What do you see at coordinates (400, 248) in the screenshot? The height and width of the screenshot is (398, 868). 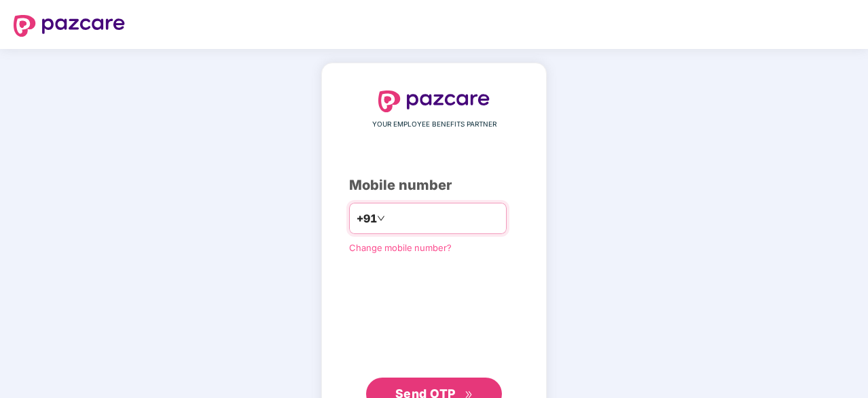 I see `a: Change mobile number?` at bounding box center [400, 248].